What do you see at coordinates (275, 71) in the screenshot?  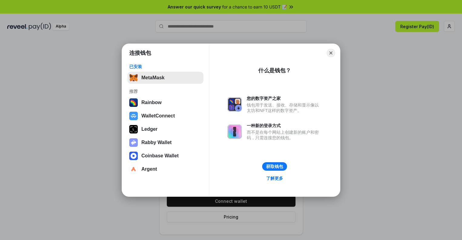 I see `div: 什么是钱包？` at bounding box center [275, 71].